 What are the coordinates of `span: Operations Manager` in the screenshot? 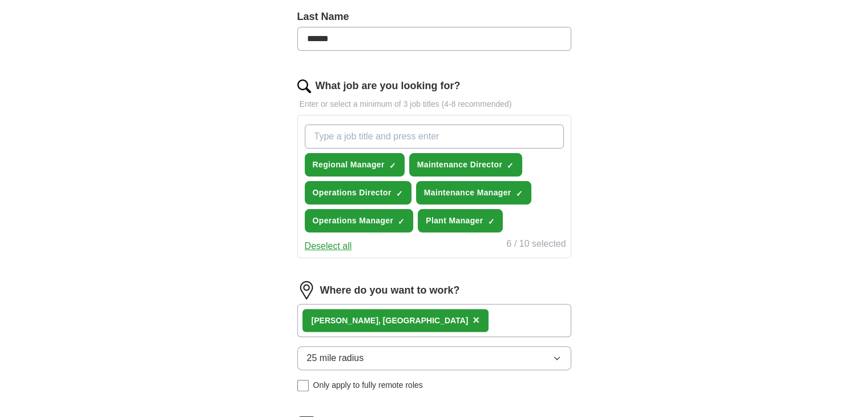 It's located at (353, 220).